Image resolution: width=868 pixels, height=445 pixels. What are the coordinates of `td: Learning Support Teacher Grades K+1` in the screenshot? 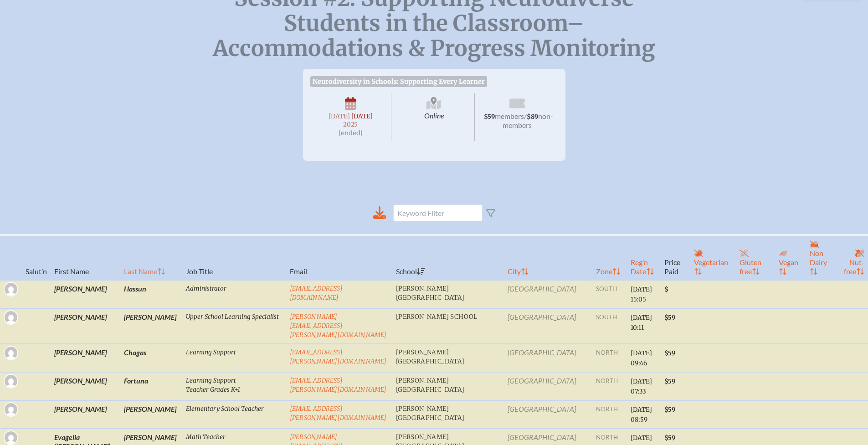 It's located at (234, 387).